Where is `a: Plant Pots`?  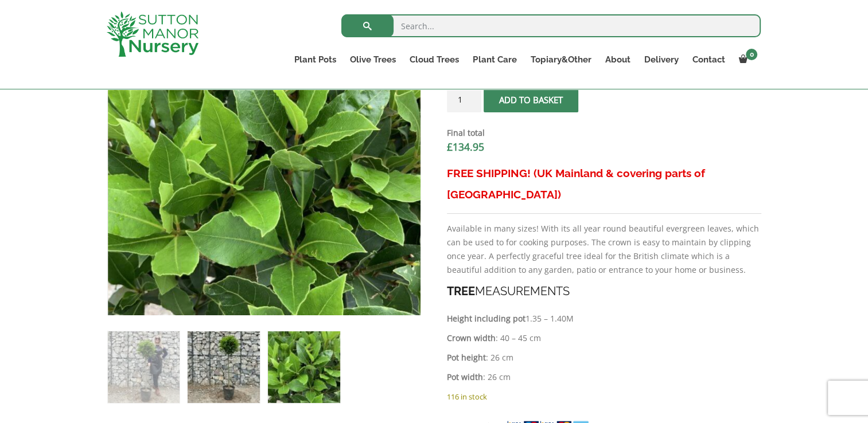
a: Plant Pots is located at coordinates (315, 60).